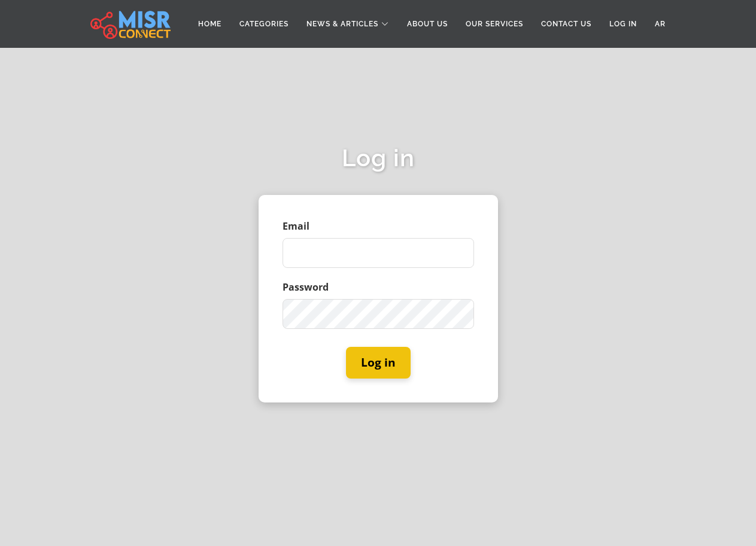  I want to click on a: Our Services, so click(494, 24).